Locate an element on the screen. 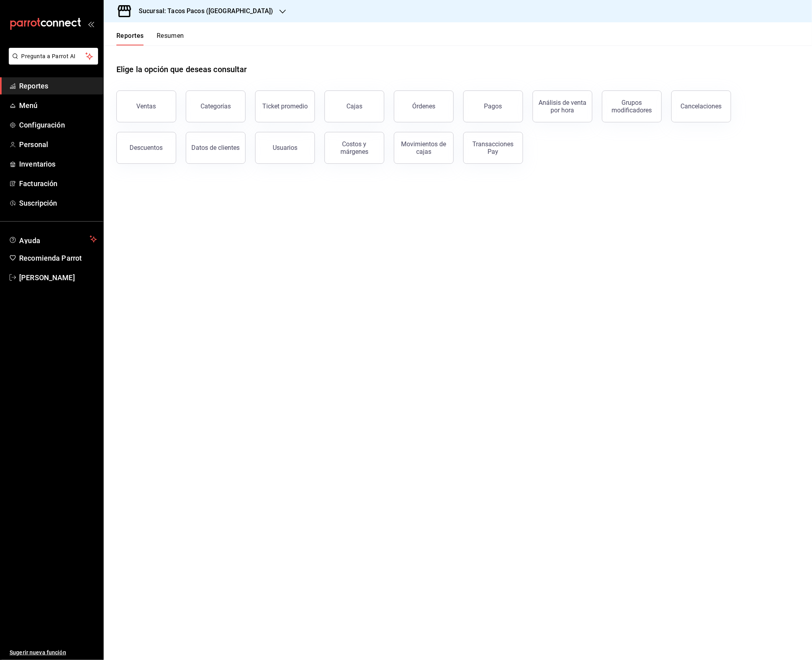 The height and width of the screenshot is (660, 812). button: Pagos is located at coordinates (493, 106).